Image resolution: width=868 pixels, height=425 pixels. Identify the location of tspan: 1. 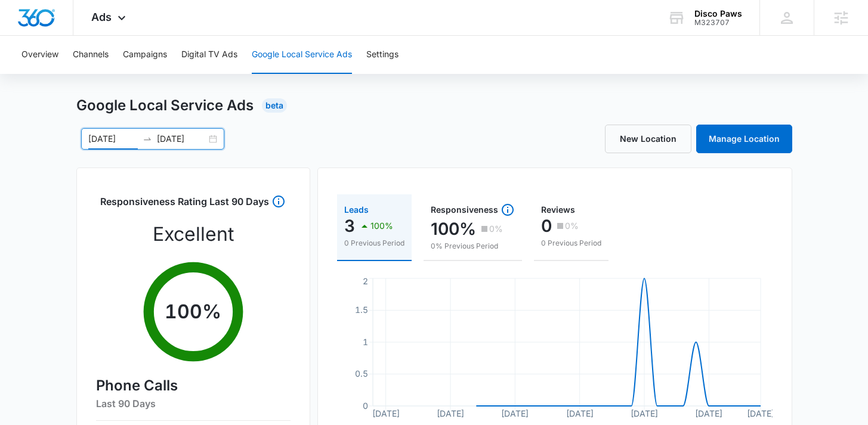
(365, 342).